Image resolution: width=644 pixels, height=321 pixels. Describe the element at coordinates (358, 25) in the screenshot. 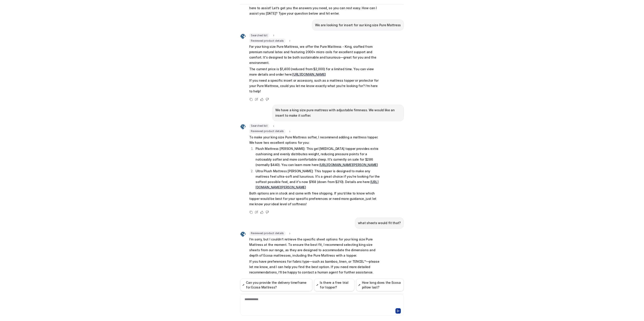

I see `p: We are looking for insert for our king size Pure Mattress` at that location.